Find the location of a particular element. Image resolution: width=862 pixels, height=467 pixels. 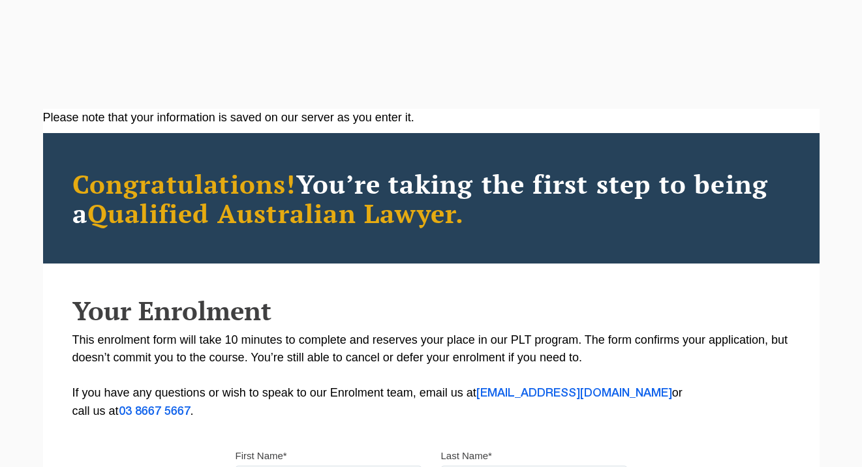

div: Please note that your information is saved on our server as you enter it. is located at coordinates (432, 118).